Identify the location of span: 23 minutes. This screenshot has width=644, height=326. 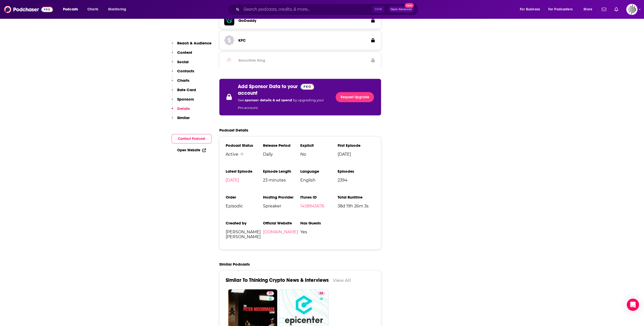
(281, 180).